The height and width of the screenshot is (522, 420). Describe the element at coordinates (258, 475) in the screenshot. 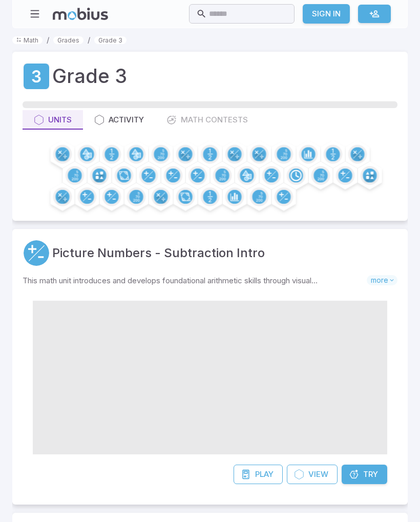

I see `a: Play` at that location.